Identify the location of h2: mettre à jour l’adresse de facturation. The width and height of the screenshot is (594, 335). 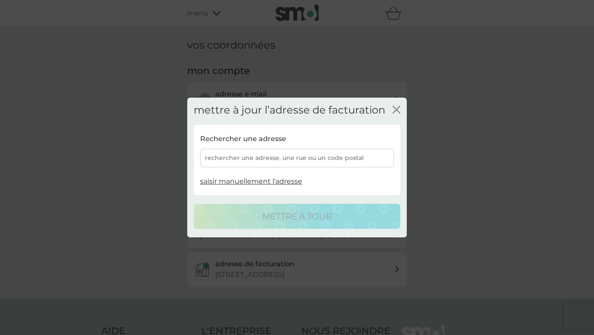
(289, 110).